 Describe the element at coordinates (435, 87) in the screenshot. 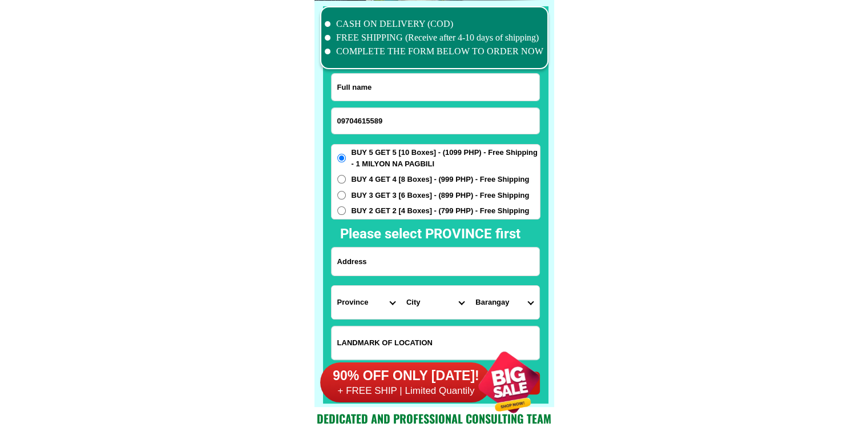

I see `input: Input full_name` at that location.